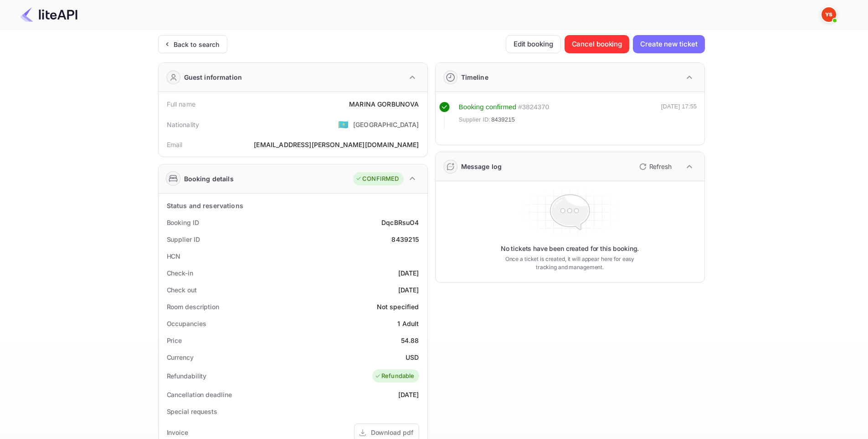  What do you see at coordinates (570, 248) in the screenshot?
I see `p: No tickets have been created for this booking.` at bounding box center [570, 248].